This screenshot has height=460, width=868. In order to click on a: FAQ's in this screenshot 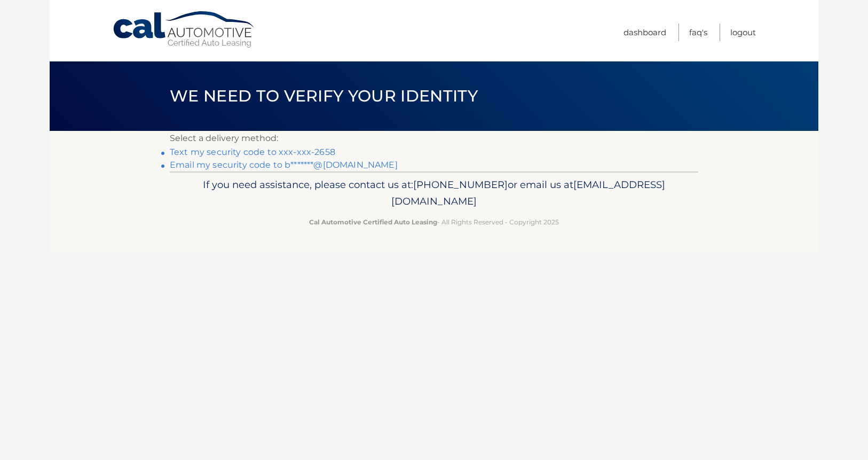, I will do `click(698, 32)`.